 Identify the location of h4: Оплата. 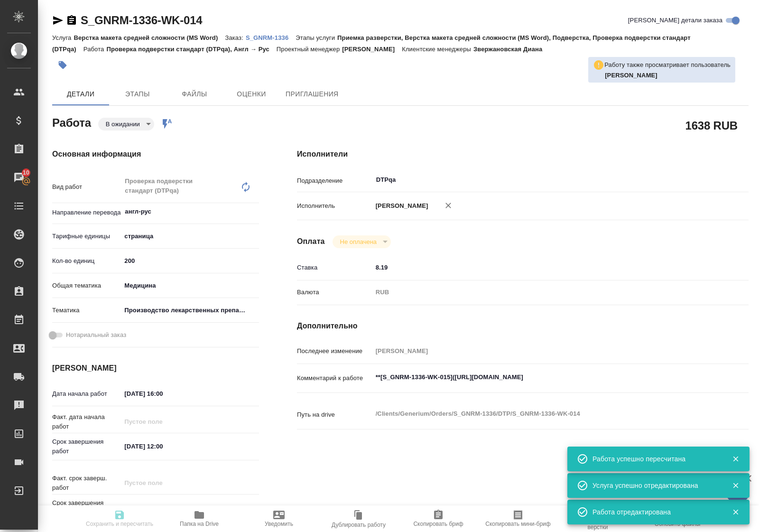
(311, 242).